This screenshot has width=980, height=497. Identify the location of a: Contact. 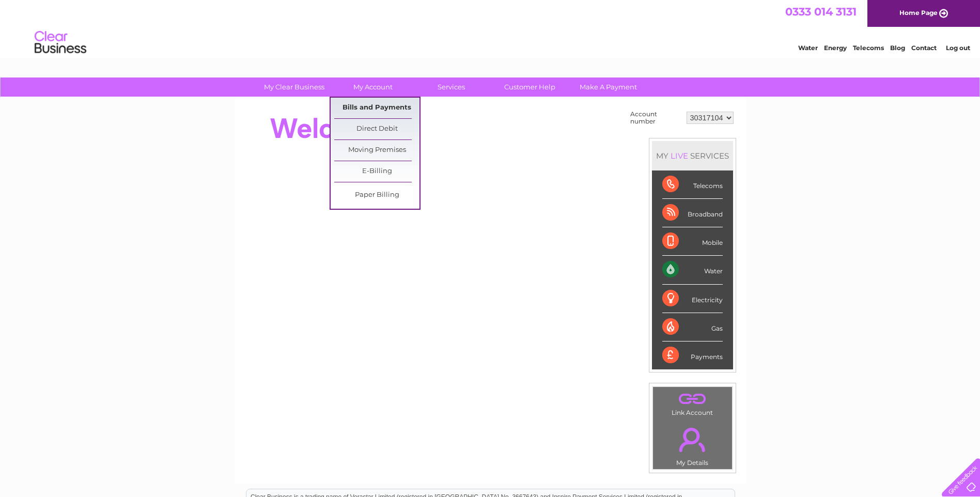
(924, 48).